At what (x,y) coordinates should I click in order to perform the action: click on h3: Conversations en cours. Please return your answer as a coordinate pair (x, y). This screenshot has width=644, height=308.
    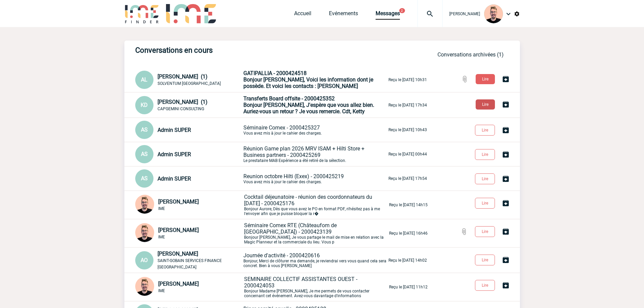
    Looking at the image, I should click on (236, 50).